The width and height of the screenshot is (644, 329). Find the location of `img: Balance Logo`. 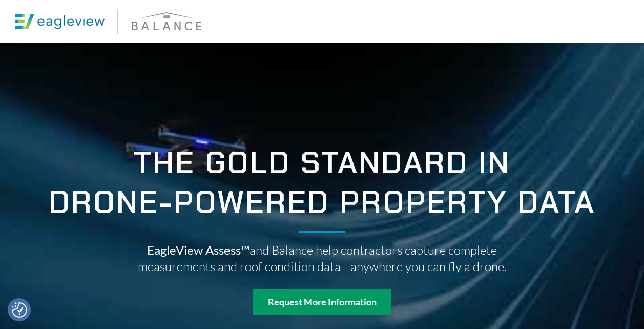

img: Balance Logo is located at coordinates (166, 21).